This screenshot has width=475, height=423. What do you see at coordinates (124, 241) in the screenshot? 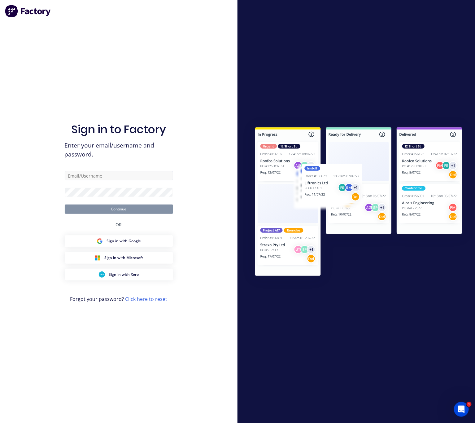
I see `span: Sign in with Google` at bounding box center [124, 241].